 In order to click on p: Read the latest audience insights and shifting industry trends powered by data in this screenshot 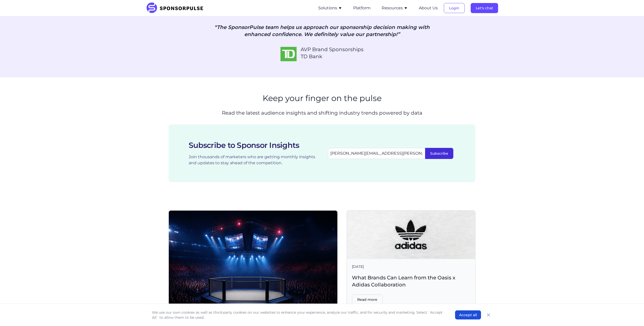, I will do `click(322, 113)`.